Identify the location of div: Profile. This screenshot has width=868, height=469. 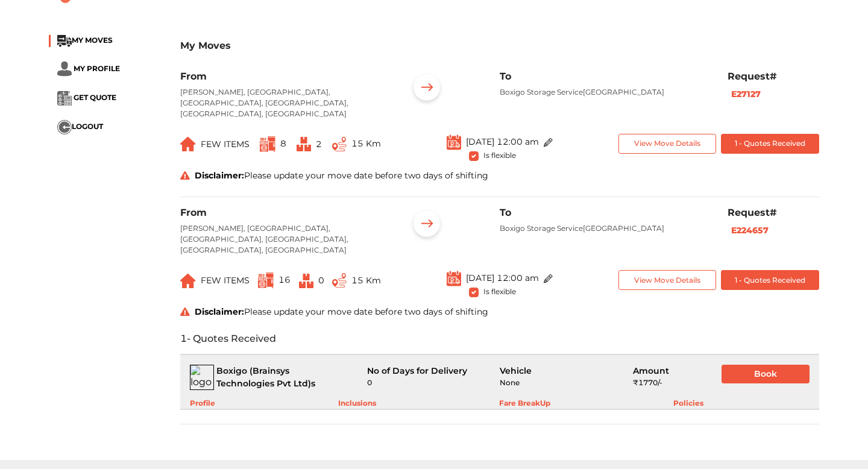
(203, 403).